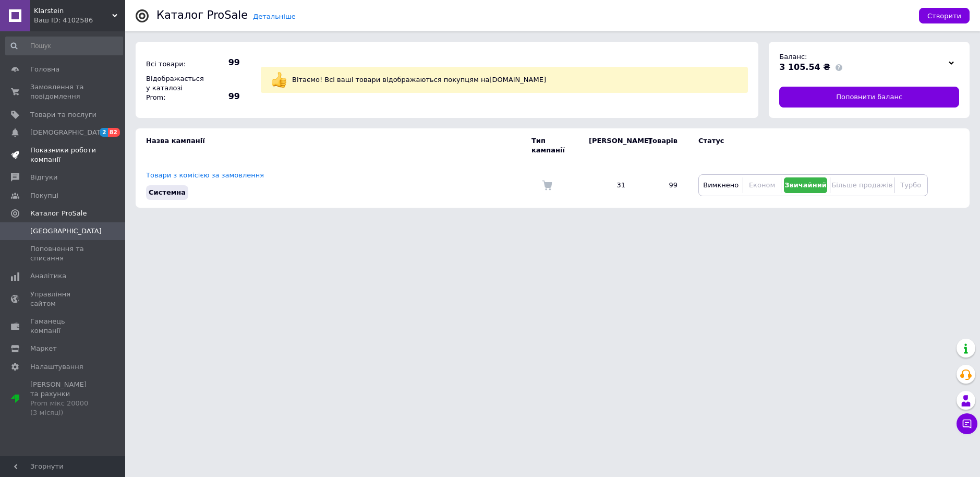  Describe the element at coordinates (944, 16) in the screenshot. I see `span: Створити` at that location.